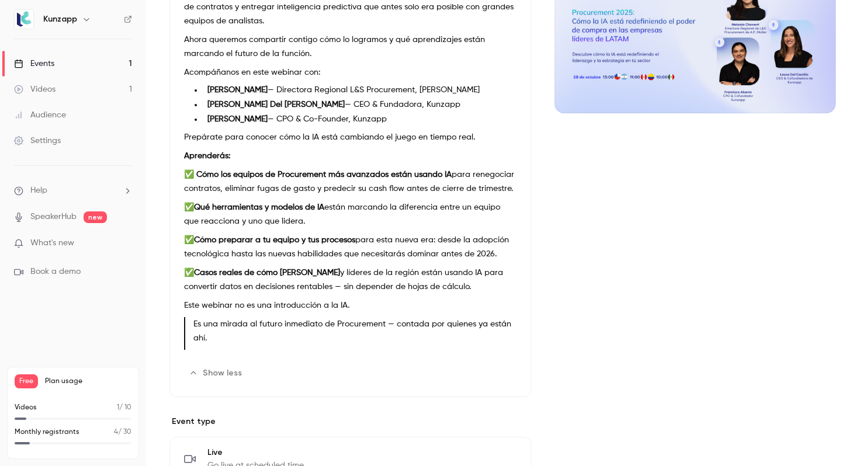  I want to click on p: Ahora queremos compartir contigo cómo lo logramos y qué aprendizajes están marcando el futuro de ..., so click(350, 47).